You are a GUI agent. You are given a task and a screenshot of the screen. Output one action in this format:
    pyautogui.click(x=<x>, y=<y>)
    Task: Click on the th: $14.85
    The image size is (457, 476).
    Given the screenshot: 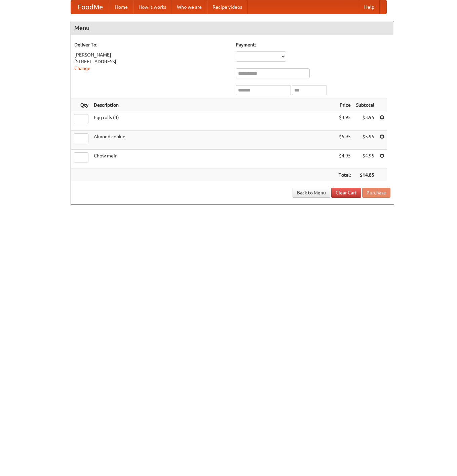 What is the action you would take?
    pyautogui.click(x=366, y=175)
    